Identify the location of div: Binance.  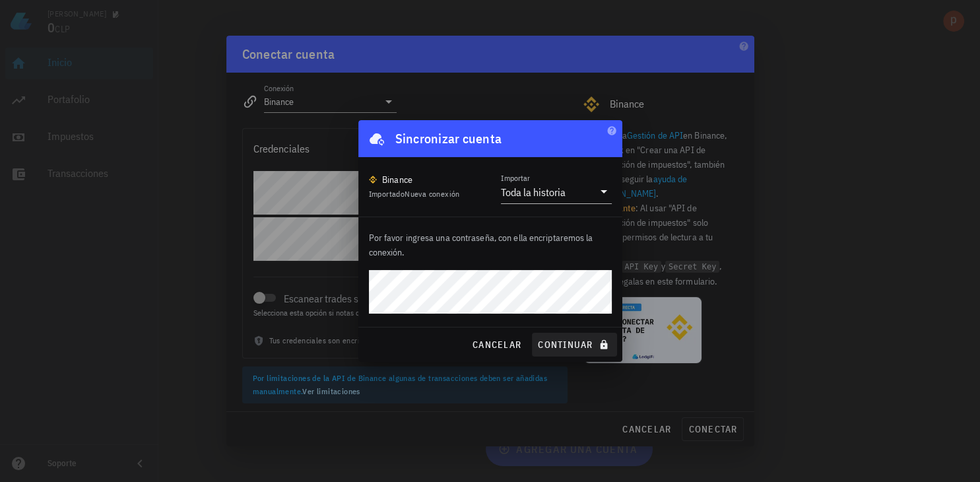
(397, 180).